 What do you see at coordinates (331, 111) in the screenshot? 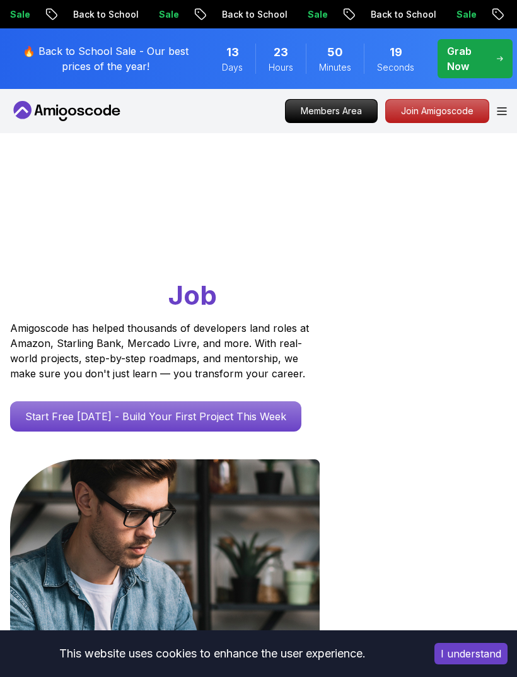
I see `p: Members Area` at bounding box center [331, 111].